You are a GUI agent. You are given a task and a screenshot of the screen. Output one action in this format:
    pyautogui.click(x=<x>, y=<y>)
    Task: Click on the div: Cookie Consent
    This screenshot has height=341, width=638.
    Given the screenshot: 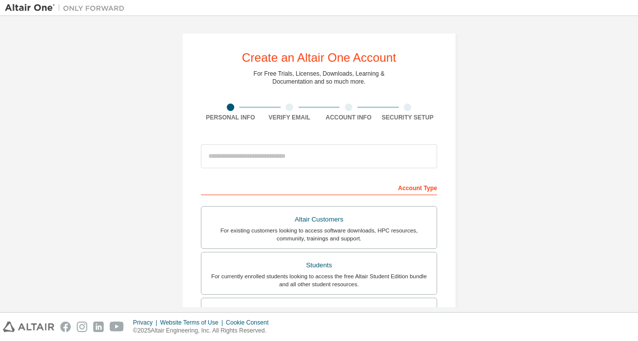 What is the action you would take?
    pyautogui.click(x=250, y=323)
    